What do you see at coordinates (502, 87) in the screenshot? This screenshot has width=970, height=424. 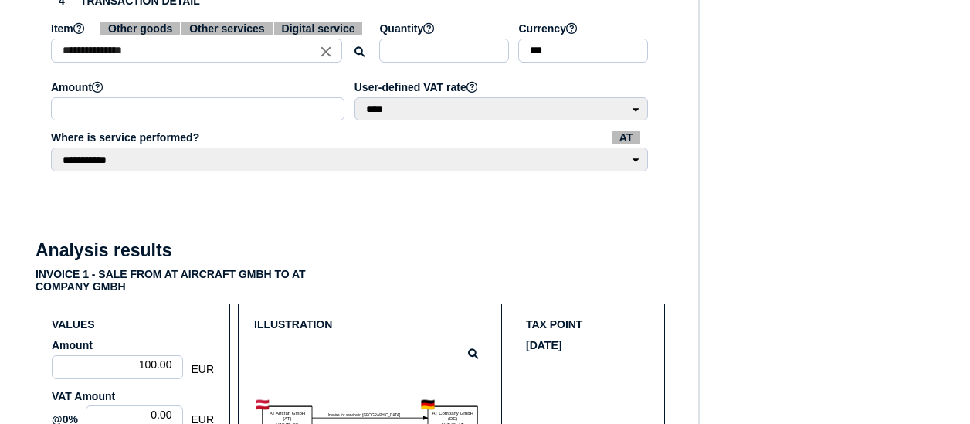 I see `label: User-defined VAT rate` at bounding box center [502, 87].